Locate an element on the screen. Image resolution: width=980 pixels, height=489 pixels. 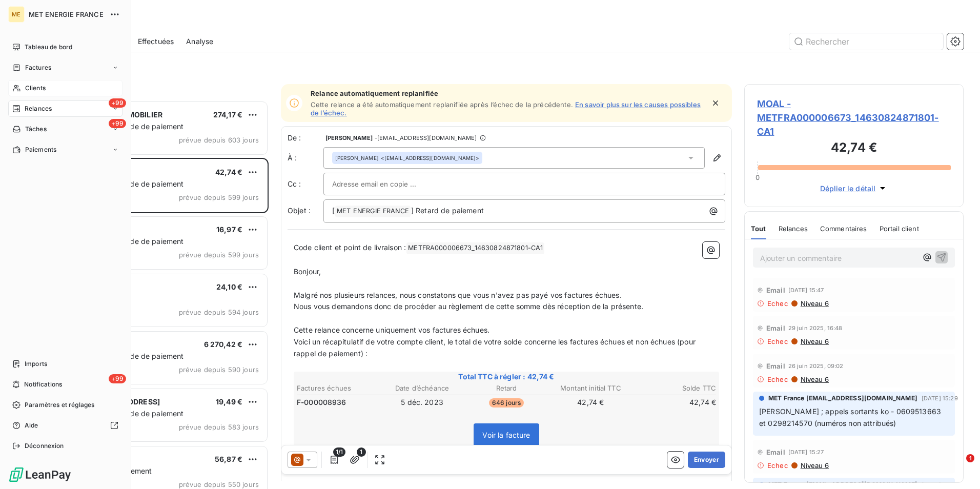
span: Analyse is located at coordinates (199, 41).